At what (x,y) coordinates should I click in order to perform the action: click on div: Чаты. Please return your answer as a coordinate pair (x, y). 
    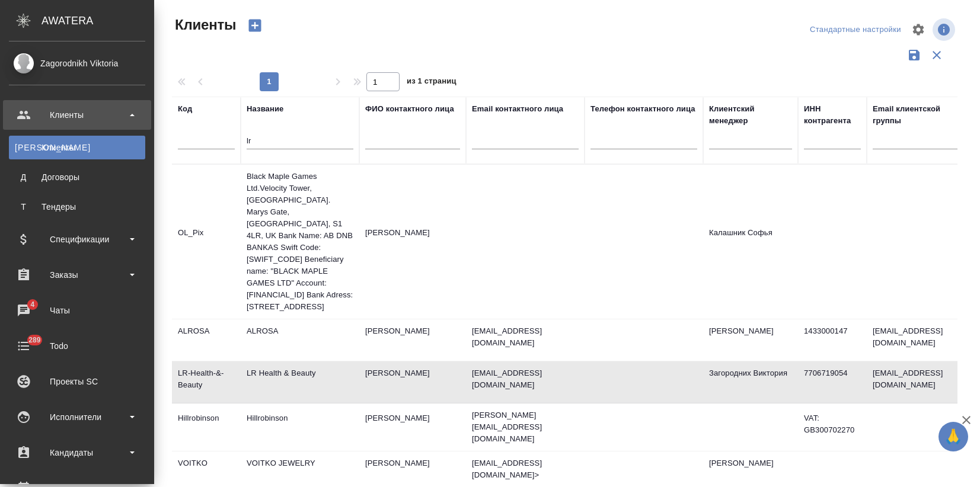
    Looking at the image, I should click on (77, 310).